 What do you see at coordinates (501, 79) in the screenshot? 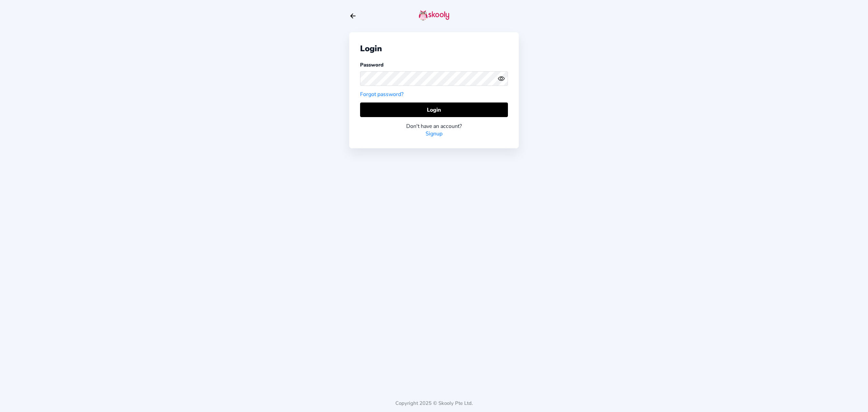
I see `ion-icon: eye outline` at bounding box center [501, 79].